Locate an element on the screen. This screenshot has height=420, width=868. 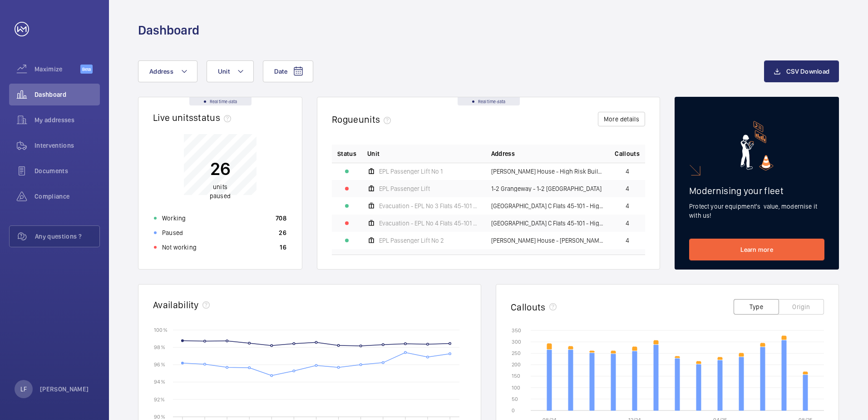
text: 94 % is located at coordinates (159, 382).